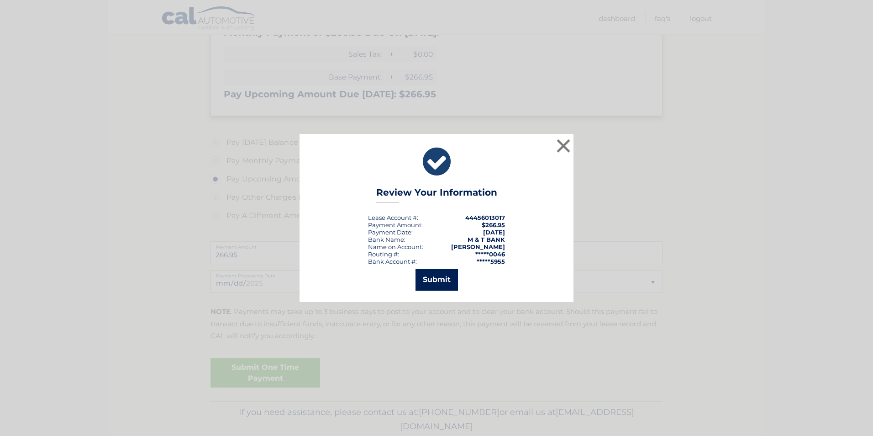  Describe the element at coordinates (485, 217) in the screenshot. I see `strong: 44456013017` at that location.